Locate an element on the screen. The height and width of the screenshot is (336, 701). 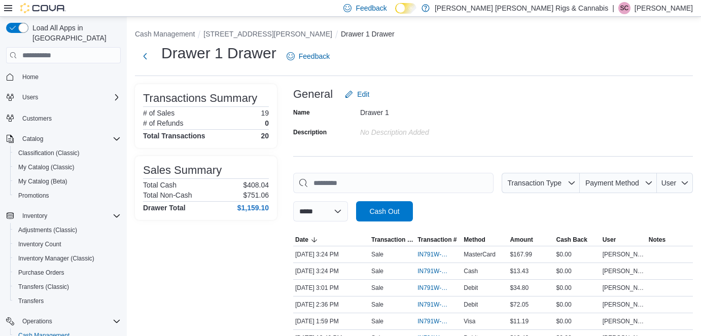
p: 0 is located at coordinates (267, 123).